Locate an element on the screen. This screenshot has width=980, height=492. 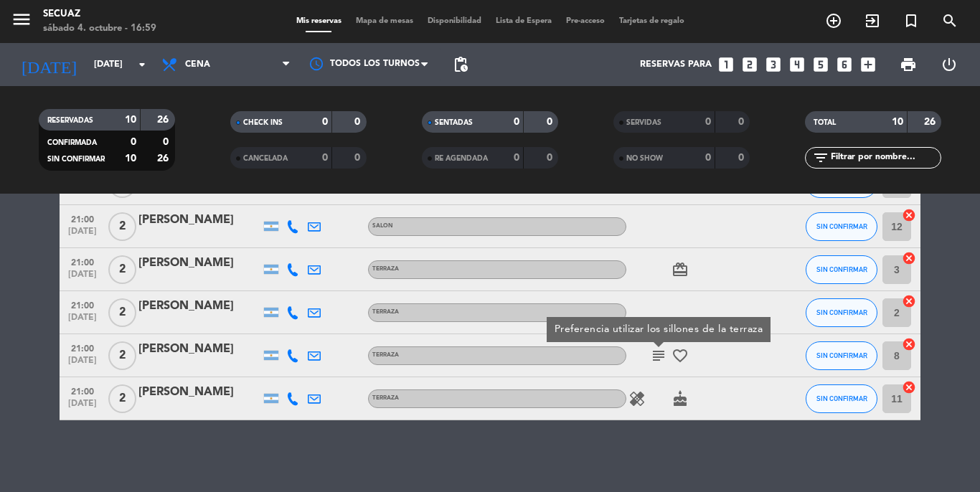
input: Filtrar por nombre... is located at coordinates (885, 158).